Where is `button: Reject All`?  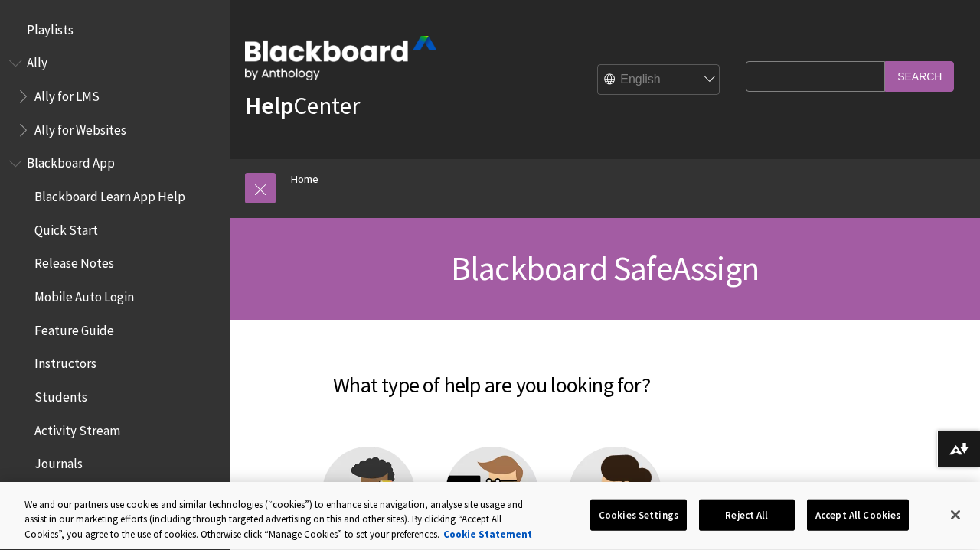
button: Reject All is located at coordinates (746, 515).